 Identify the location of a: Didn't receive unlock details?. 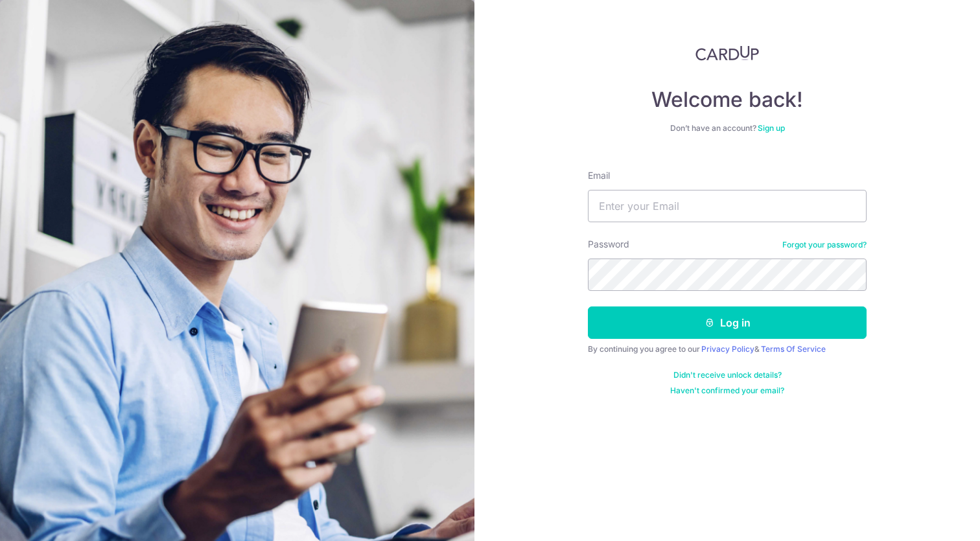
(727, 375).